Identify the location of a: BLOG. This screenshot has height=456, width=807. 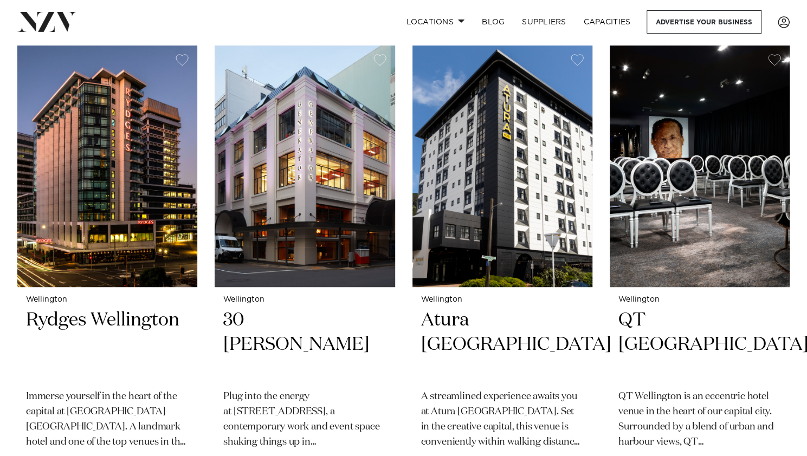
(493, 22).